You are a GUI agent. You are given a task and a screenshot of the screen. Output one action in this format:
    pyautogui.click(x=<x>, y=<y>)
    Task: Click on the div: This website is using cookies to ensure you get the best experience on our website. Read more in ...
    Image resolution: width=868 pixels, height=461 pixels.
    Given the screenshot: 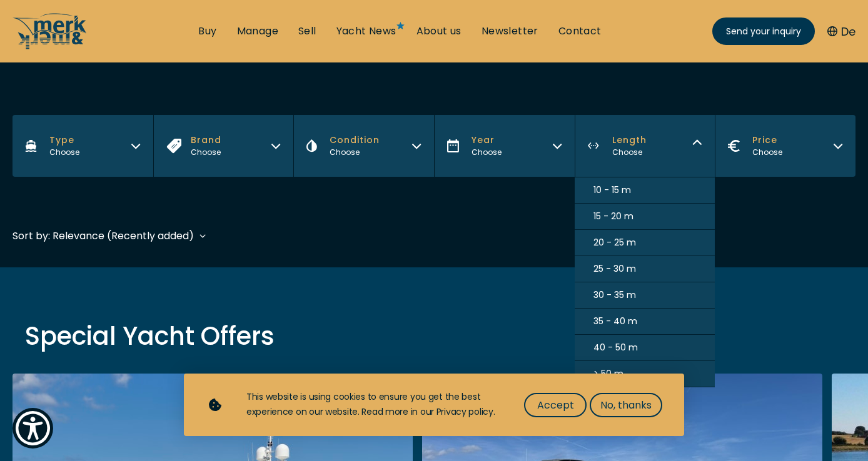 What is the action you would take?
    pyautogui.click(x=373, y=405)
    